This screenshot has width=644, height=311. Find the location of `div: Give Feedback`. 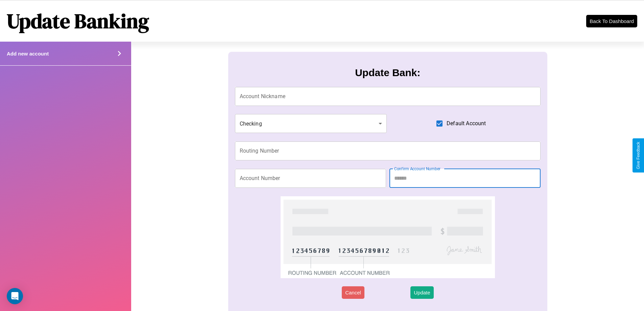

div: Give Feedback is located at coordinates (639, 156).